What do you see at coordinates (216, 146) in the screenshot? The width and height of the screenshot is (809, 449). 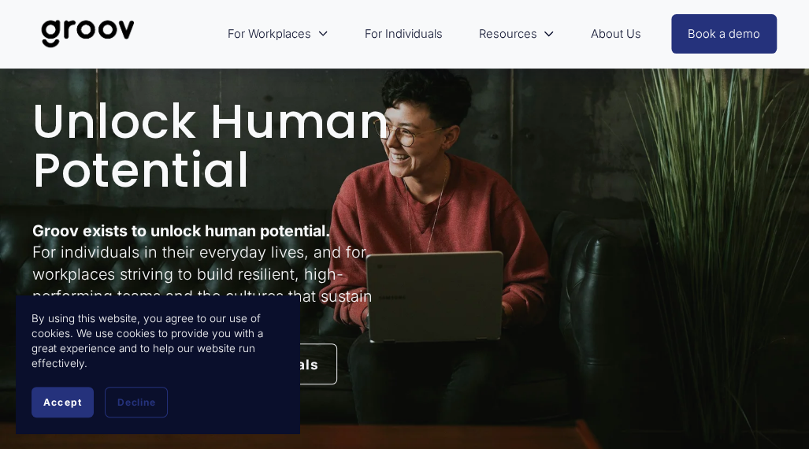 I see `h1: Unlock Human Potential` at bounding box center [216, 146].